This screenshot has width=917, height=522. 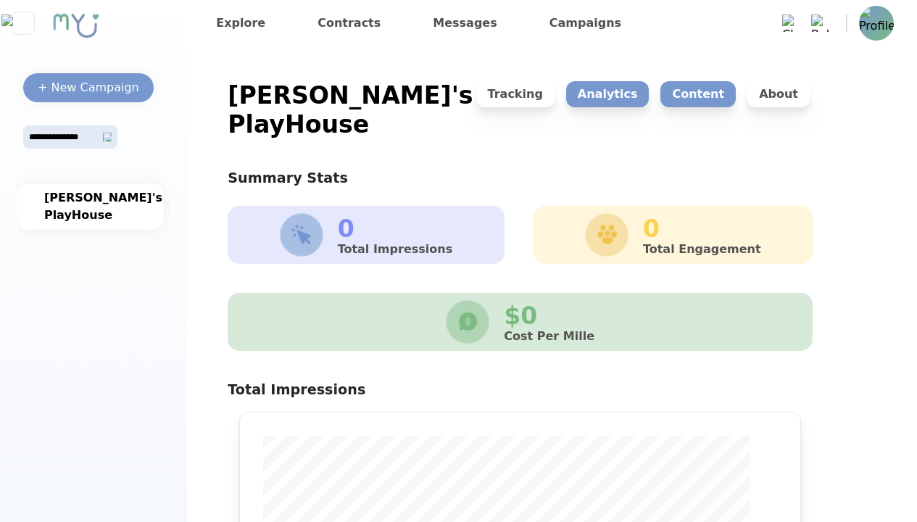 I want to click on img: Chat Money, so click(x=468, y=322).